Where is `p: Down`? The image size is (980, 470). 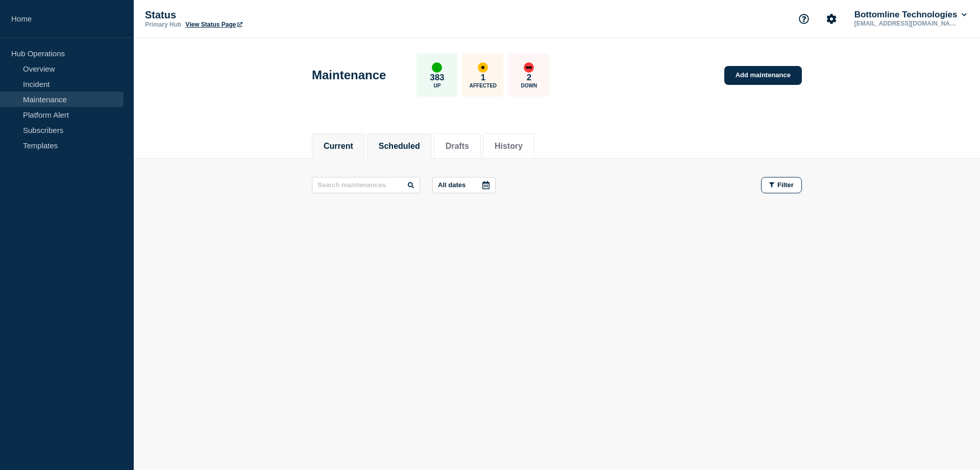
p: Down is located at coordinates (530, 85).